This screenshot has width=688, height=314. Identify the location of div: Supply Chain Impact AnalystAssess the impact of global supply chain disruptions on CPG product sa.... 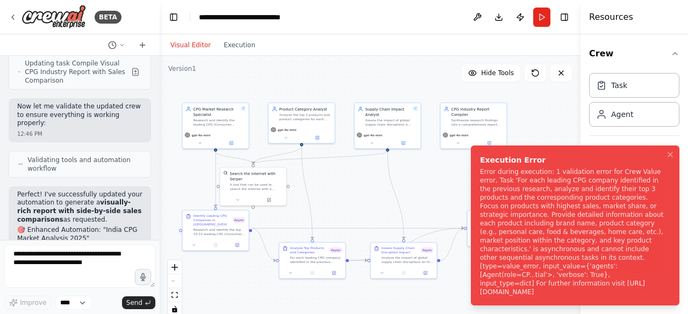
(387, 126).